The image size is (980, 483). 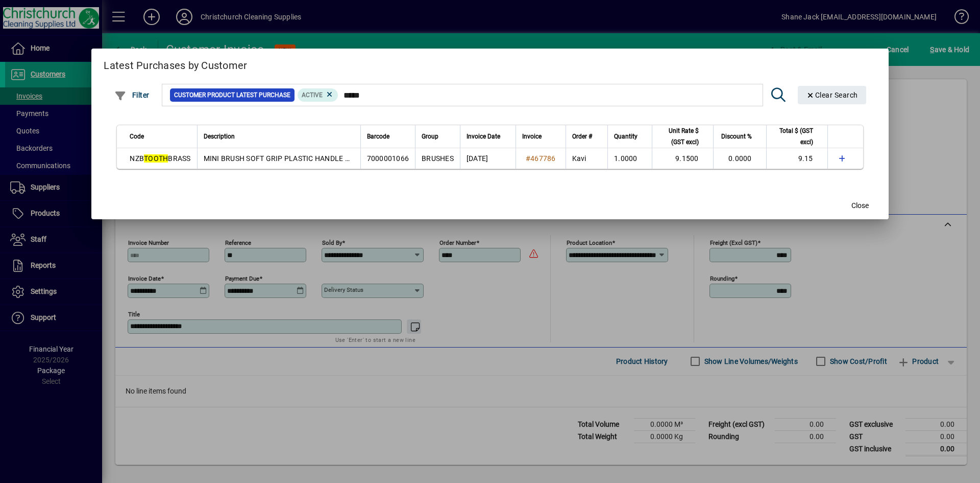 I want to click on div: Order #, so click(x=586, y=136).